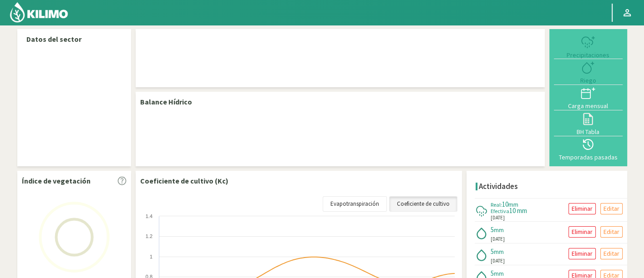  Describe the element at coordinates (588, 149) in the screenshot. I see `button: Temporadas pasadas` at that location.